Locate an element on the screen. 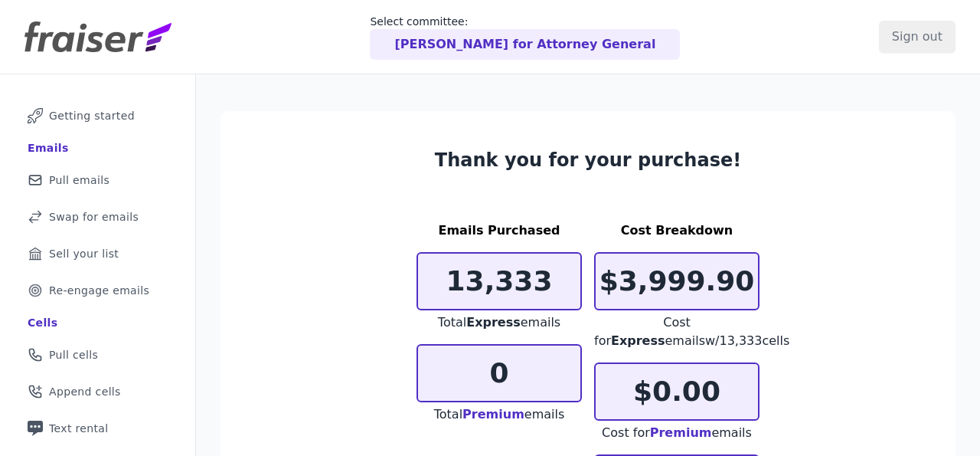 This screenshot has width=980, height=456. input: Sign out is located at coordinates (917, 37).